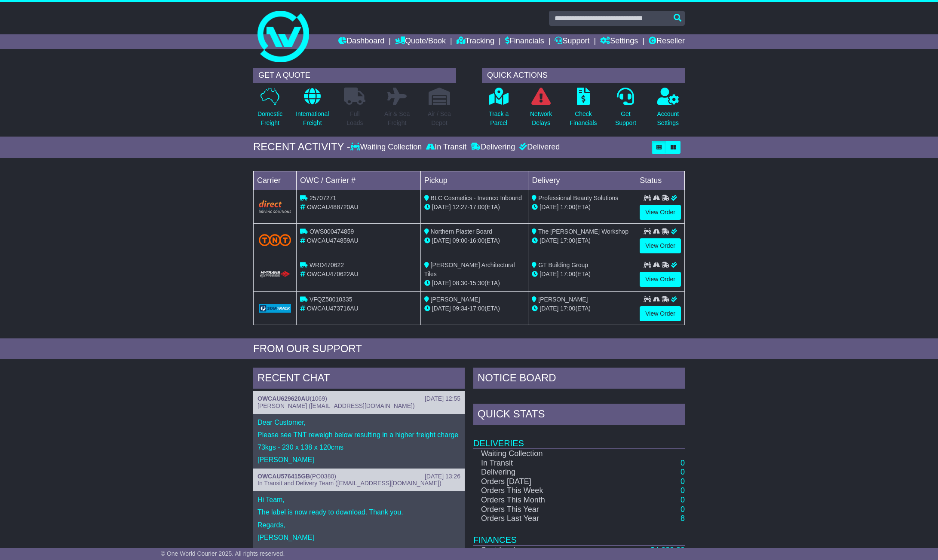 This screenshot has width=938, height=560. I want to click on a: Support, so click(572, 41).